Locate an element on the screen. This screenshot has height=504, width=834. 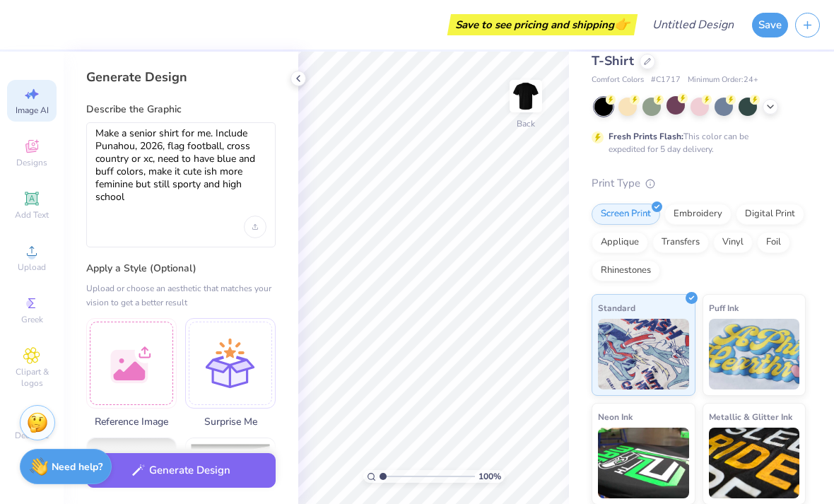
strong: Need help? is located at coordinates (77, 466).